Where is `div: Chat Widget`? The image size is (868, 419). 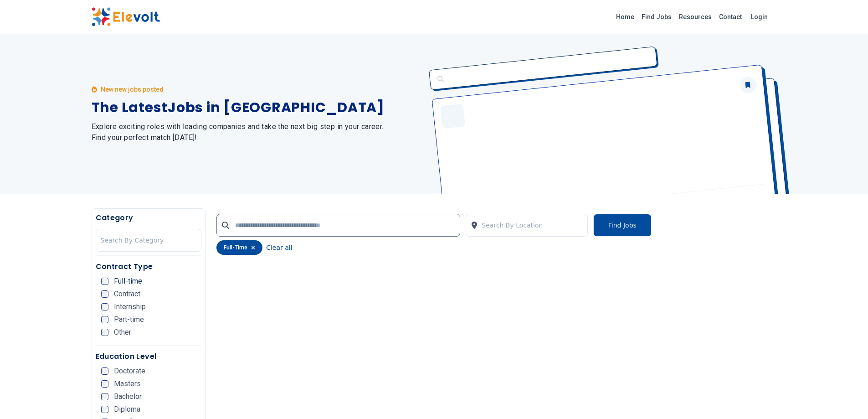
div: Chat Widget is located at coordinates (846, 397).